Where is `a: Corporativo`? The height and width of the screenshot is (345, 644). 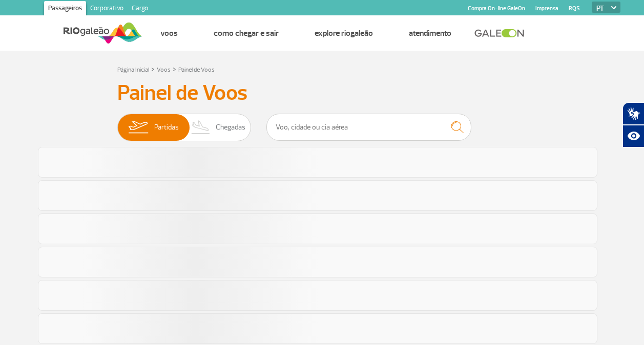
a: Corporativo is located at coordinates (107, 9).